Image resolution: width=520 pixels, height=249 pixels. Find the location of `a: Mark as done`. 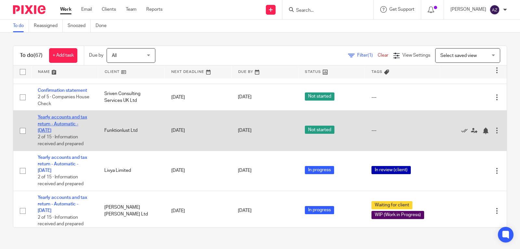

a: Mark as done is located at coordinates (466, 130).